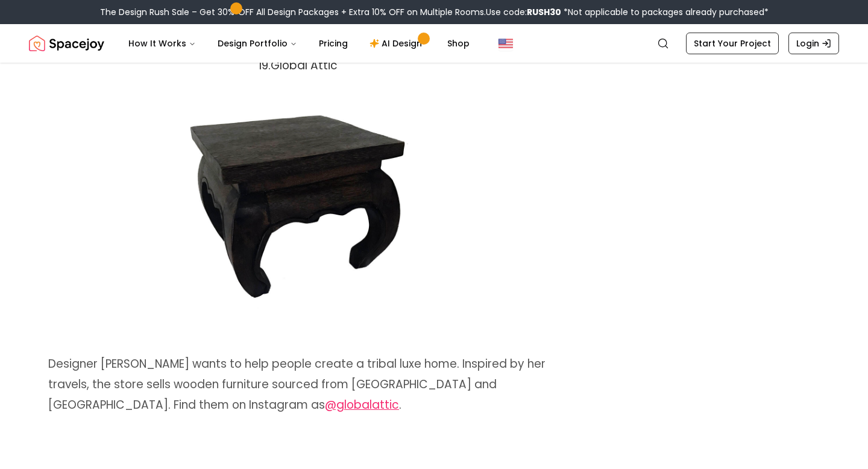  Describe the element at coordinates (299, 44) in the screenshot. I see `nav: Main` at that location.